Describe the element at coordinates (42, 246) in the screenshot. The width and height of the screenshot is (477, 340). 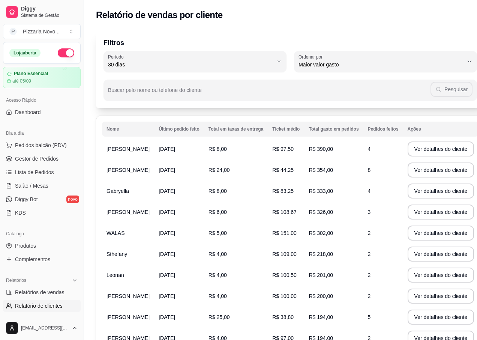
I see `a: Produtos` at that location.